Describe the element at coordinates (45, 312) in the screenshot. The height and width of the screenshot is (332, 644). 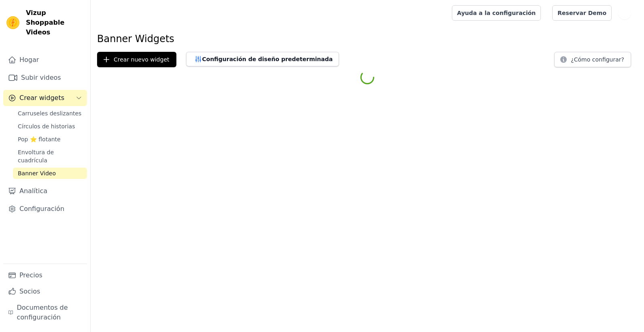
I see `a: Documentos de configuración` at that location.